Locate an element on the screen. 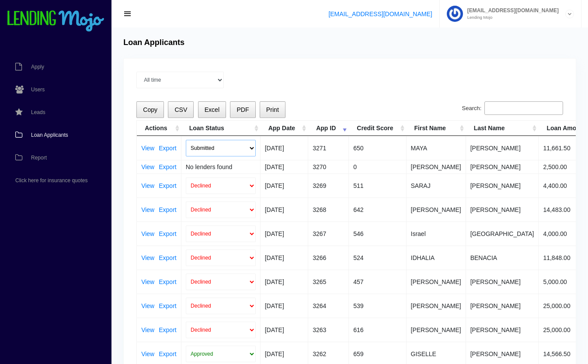 This screenshot has width=588, height=364. button: Copy is located at coordinates (150, 110).